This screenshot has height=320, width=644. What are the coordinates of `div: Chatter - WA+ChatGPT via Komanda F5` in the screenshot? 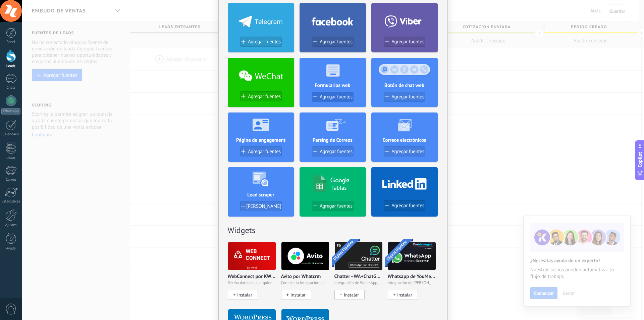 It's located at (361, 275).